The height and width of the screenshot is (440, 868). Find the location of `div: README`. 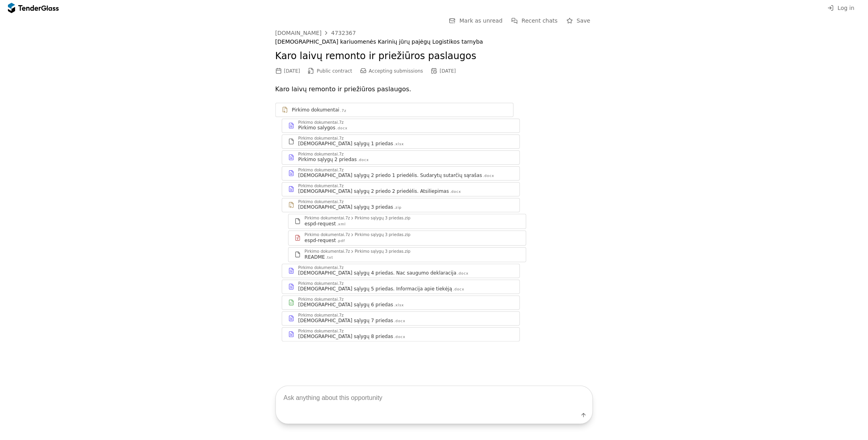

div: README is located at coordinates (314, 257).